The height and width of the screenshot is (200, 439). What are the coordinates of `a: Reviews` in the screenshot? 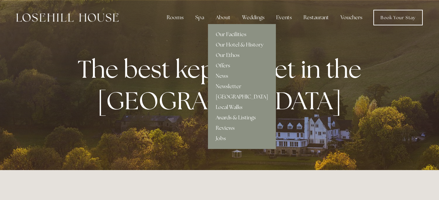 It's located at (242, 128).